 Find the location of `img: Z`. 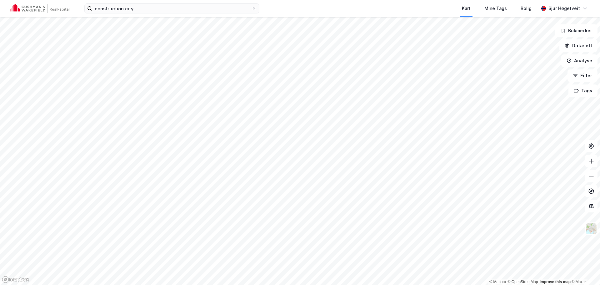

img: Z is located at coordinates (592, 229).